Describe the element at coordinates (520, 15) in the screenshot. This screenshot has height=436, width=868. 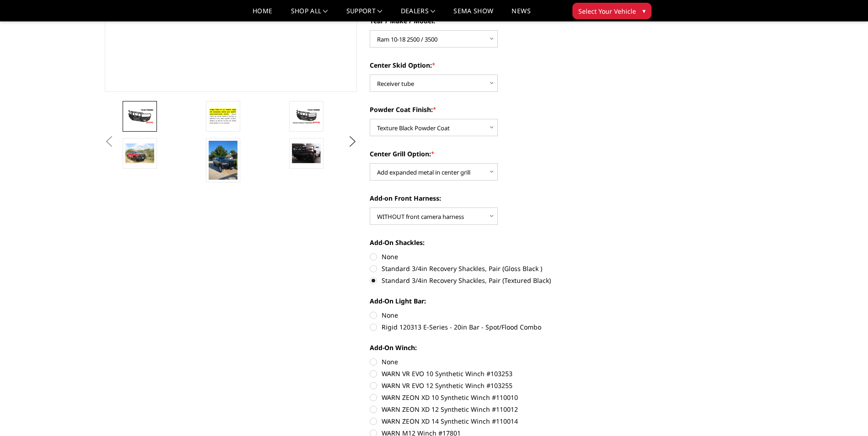
I see `a: News` at that location.